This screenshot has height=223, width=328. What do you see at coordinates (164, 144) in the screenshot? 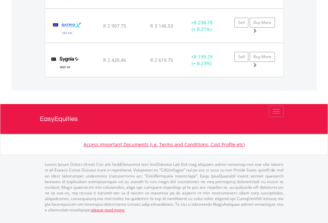
I see `a: Access Important Documents (i.e. Terms and Conditions, Cost Profile etc)` at bounding box center [164, 144].